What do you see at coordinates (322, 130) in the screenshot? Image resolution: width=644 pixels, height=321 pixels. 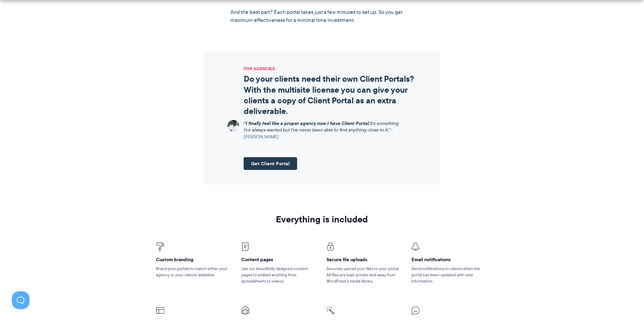 I see `p: It’s something I’ve always wanted but I’ve never been able to find anything close to it.”` at bounding box center [322, 130].